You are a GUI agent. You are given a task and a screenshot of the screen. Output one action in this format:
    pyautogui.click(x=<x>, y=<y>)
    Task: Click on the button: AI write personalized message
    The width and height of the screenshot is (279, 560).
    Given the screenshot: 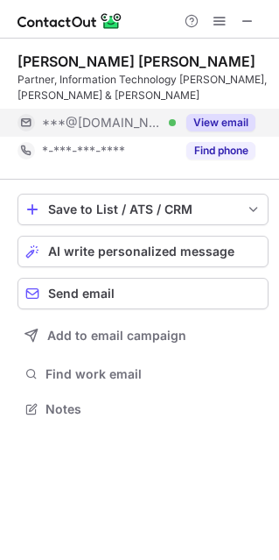 What is the action you would take?
    pyautogui.click(x=143, y=251)
    